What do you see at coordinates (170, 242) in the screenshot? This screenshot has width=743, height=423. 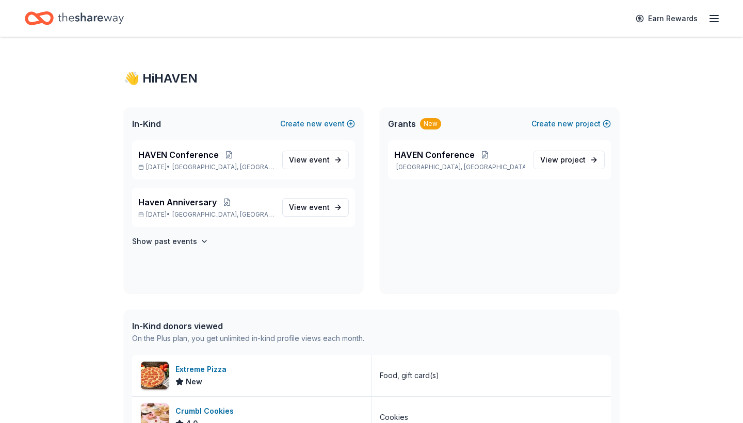 I see `button: Show past events` at bounding box center [170, 242].